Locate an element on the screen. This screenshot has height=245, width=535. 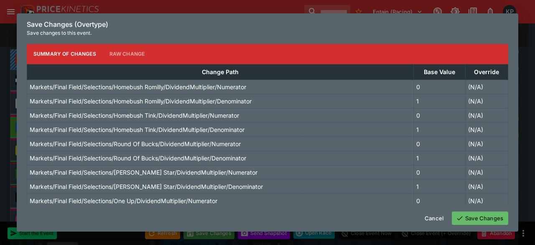
h6: Save Changes (Overtype) is located at coordinates (268, 24).